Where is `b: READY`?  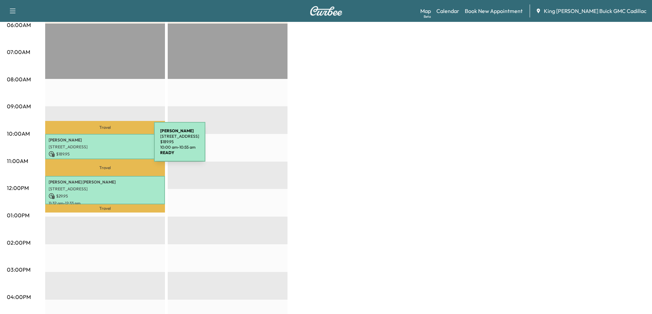
b: READY is located at coordinates (167, 153).